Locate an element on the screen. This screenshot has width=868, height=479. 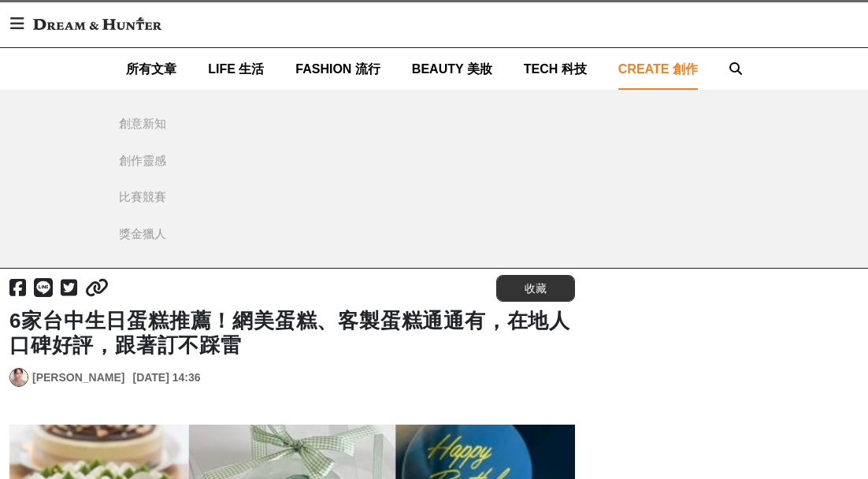
h1: 6家台中生日蛋糕推薦！網美蛋糕、客製蛋糕通通有，在地人口碑好評，跟著訂不踩雷 is located at coordinates (293, 334).